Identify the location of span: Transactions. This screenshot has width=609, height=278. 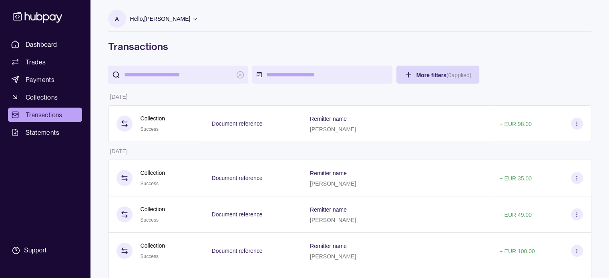
(44, 115).